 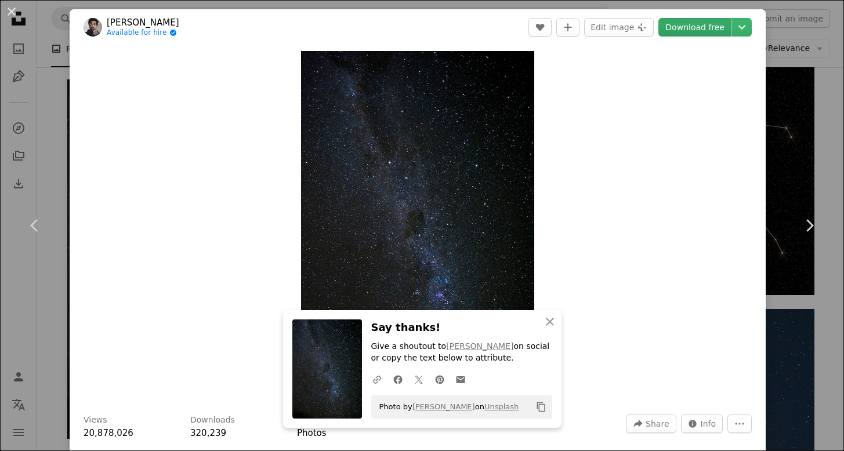 I want to click on img: galaxy wallpaper, so click(x=418, y=226).